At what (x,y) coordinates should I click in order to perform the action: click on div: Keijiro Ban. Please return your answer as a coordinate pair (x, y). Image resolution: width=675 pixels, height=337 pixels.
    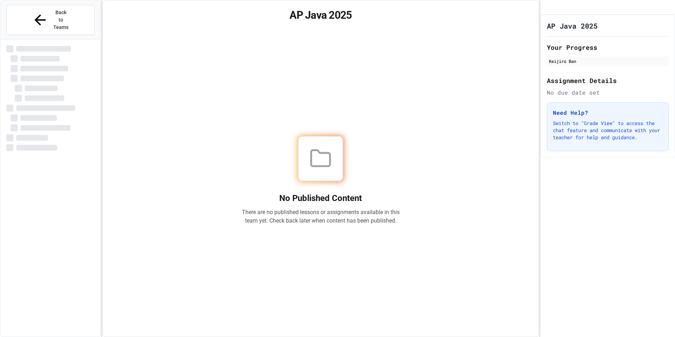
    Looking at the image, I should click on (608, 61).